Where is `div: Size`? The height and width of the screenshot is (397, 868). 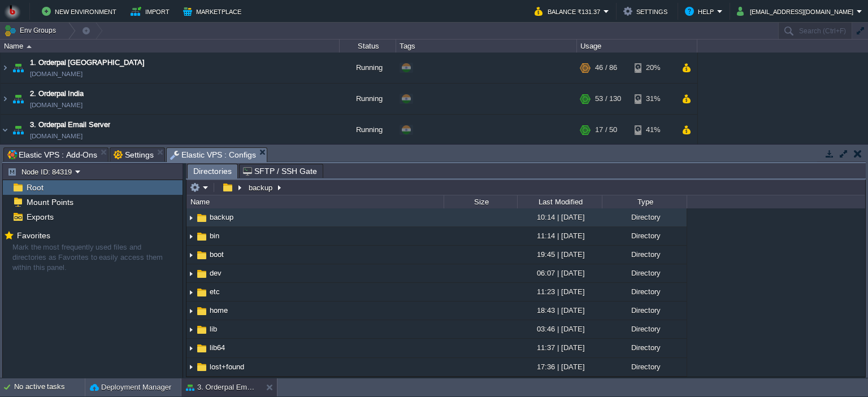 div: Size is located at coordinates (481, 202).